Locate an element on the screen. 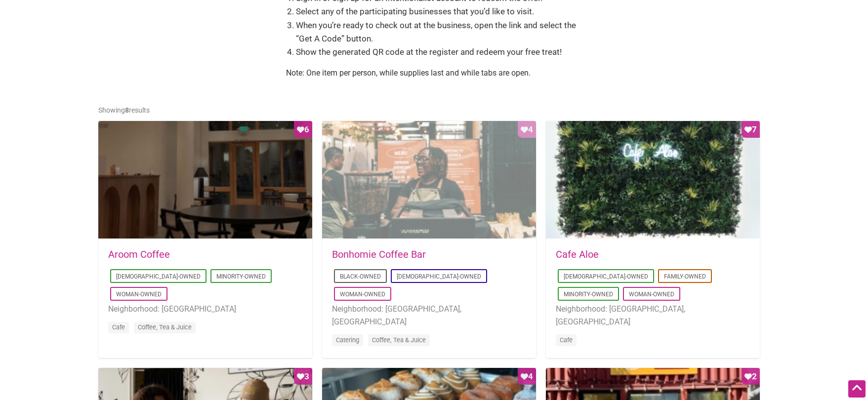 The width and height of the screenshot is (868, 400). li: When you’re ready to check out at the business, open the link and select the “Get A Code” button. is located at coordinates (439, 32).